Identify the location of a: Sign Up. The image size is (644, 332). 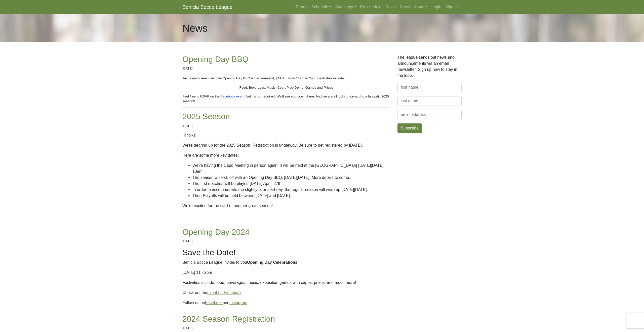
(452, 7).